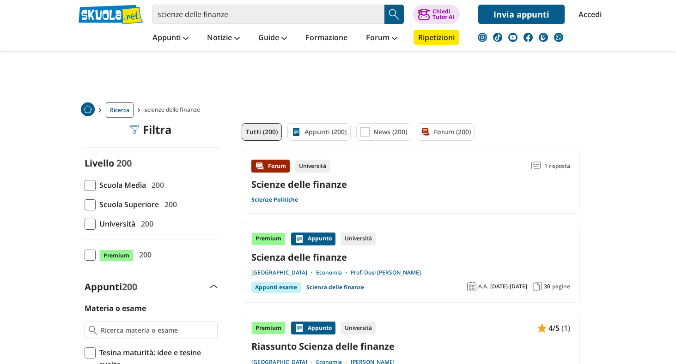  What do you see at coordinates (270, 166) in the screenshot?
I see `div: Forum` at bounding box center [270, 166].